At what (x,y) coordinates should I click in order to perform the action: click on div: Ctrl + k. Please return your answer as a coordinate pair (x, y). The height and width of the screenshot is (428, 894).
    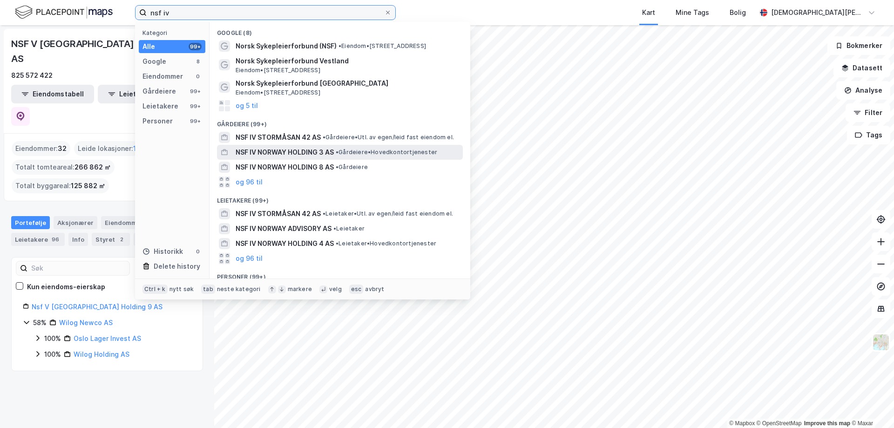
    Looking at the image, I should click on (155, 289).